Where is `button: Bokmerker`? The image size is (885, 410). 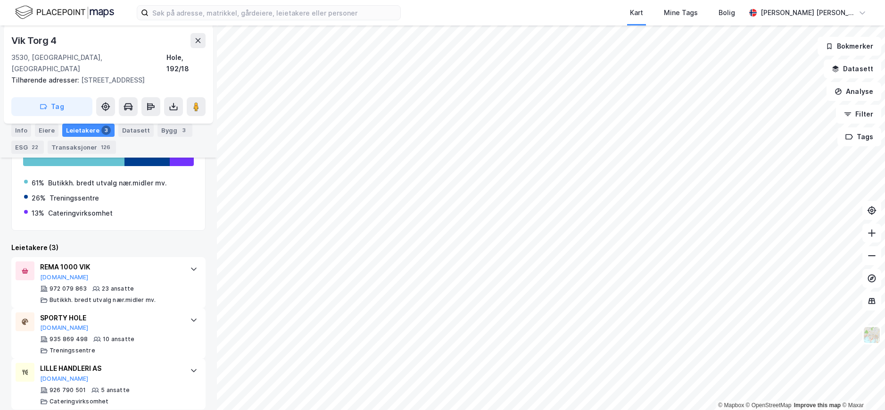
button: Bokmerker is located at coordinates (849, 46).